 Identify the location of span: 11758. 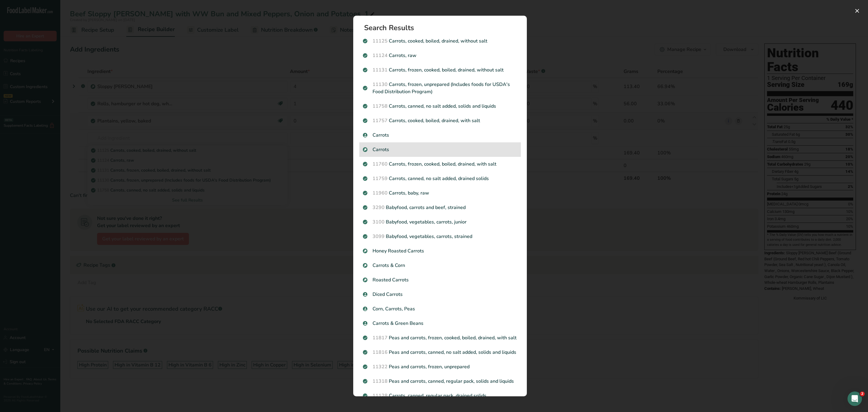
(381, 106).